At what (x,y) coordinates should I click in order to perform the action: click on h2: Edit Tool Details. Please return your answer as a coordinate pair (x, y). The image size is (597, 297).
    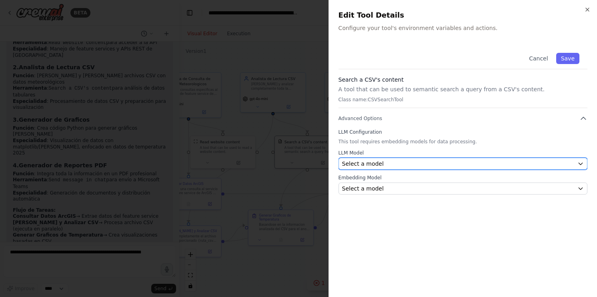
    Looking at the image, I should click on (463, 15).